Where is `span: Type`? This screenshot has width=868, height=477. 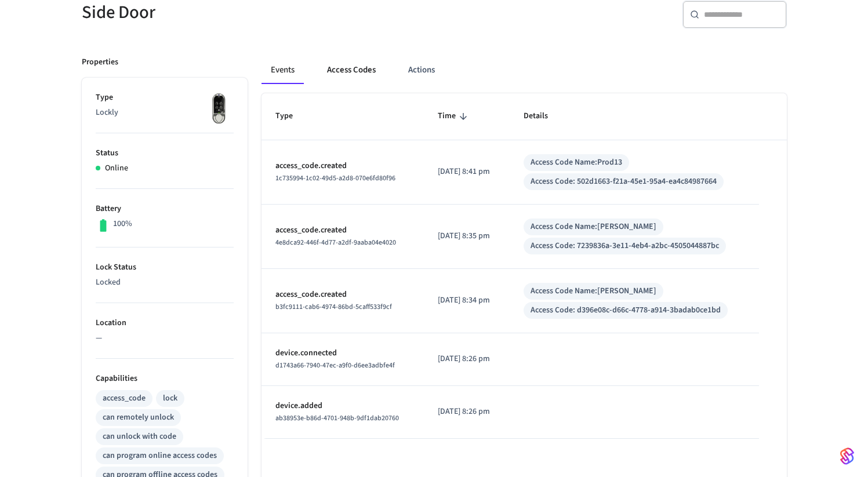 span: Type is located at coordinates (292, 116).